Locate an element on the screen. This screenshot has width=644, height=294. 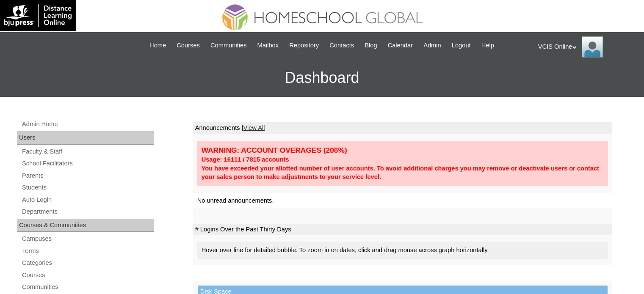
a: Logout is located at coordinates (461, 46).